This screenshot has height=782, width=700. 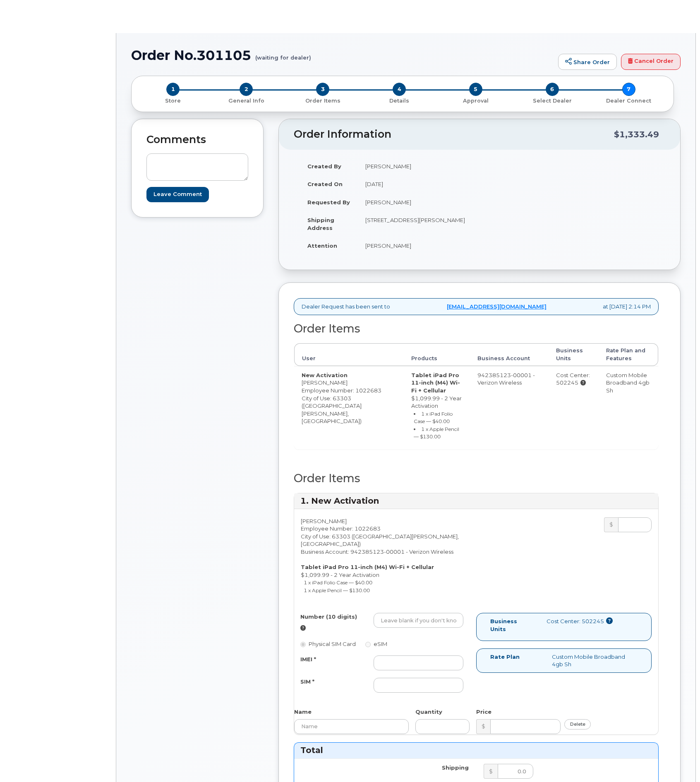 What do you see at coordinates (504, 656) in the screenshot?
I see `label: Rate Plan` at bounding box center [504, 656].